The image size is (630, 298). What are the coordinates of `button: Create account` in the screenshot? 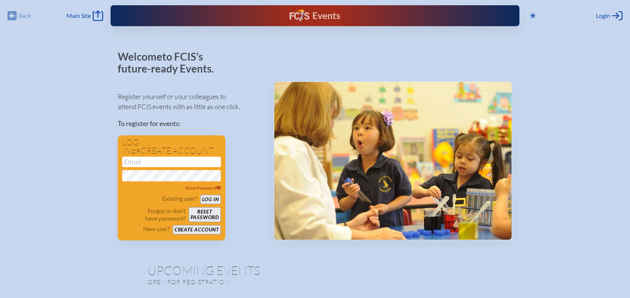 It's located at (197, 230).